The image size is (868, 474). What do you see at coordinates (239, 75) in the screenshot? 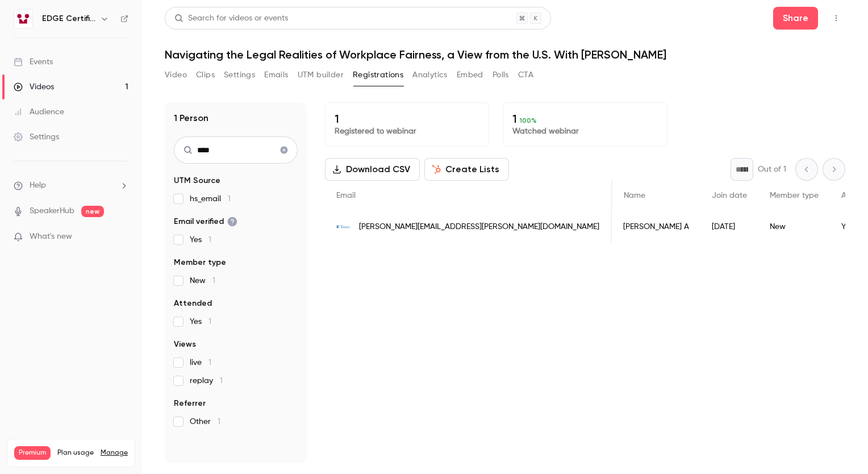
I see `button: Settings` at bounding box center [239, 75].